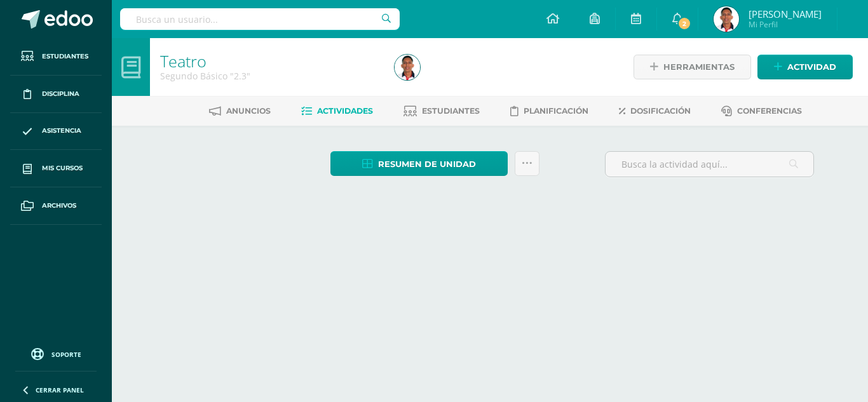 This screenshot has width=868, height=402. What do you see at coordinates (56, 94) in the screenshot?
I see `a: Disciplina` at bounding box center [56, 94].